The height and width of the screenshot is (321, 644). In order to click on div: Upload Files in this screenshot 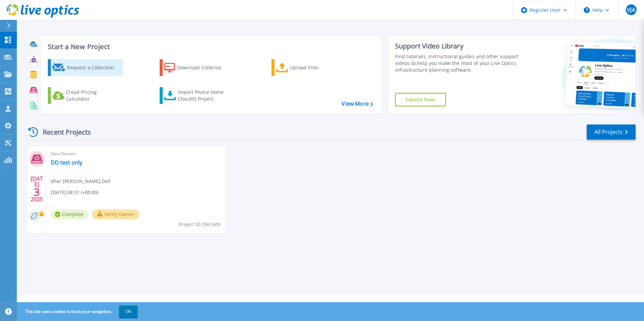, I will do `click(317, 67)`.